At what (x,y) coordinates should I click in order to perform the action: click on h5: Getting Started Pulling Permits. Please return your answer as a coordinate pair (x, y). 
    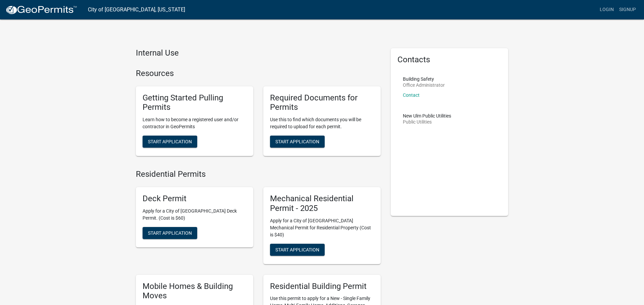
    Looking at the image, I should click on (194, 103).